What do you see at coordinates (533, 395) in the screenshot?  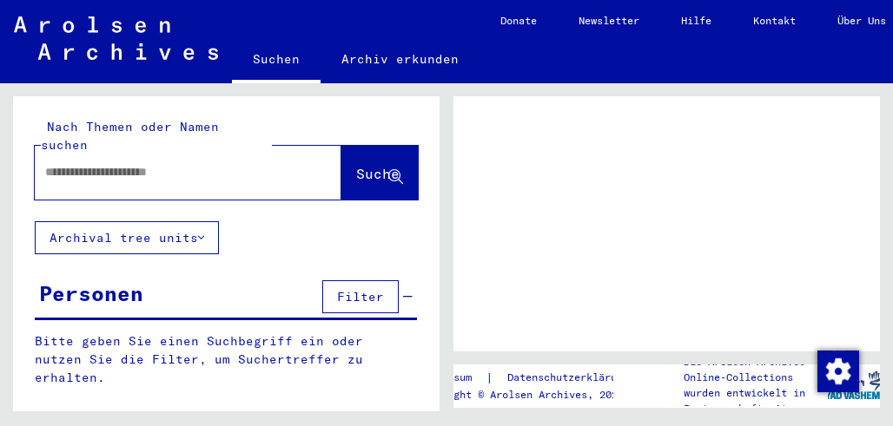 I see `p: Copyright © Arolsen Archives, 2021` at bounding box center [533, 395].